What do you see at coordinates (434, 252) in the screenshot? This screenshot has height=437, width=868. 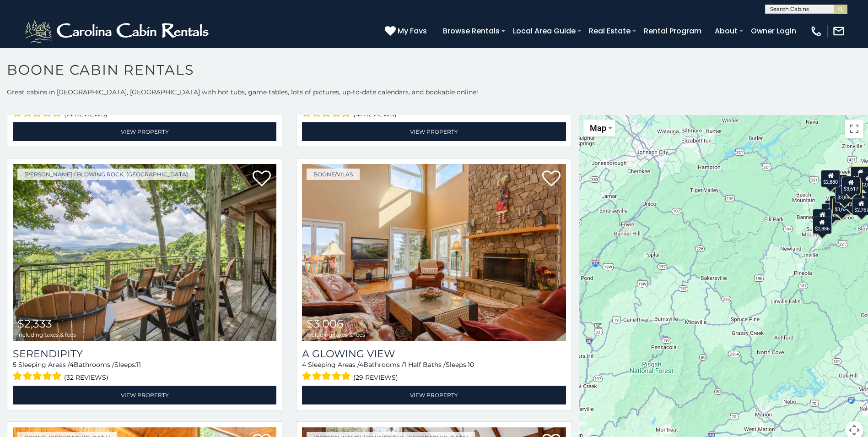 I see `a: A Glowing View $3,006 including taxes & fees` at bounding box center [434, 252].